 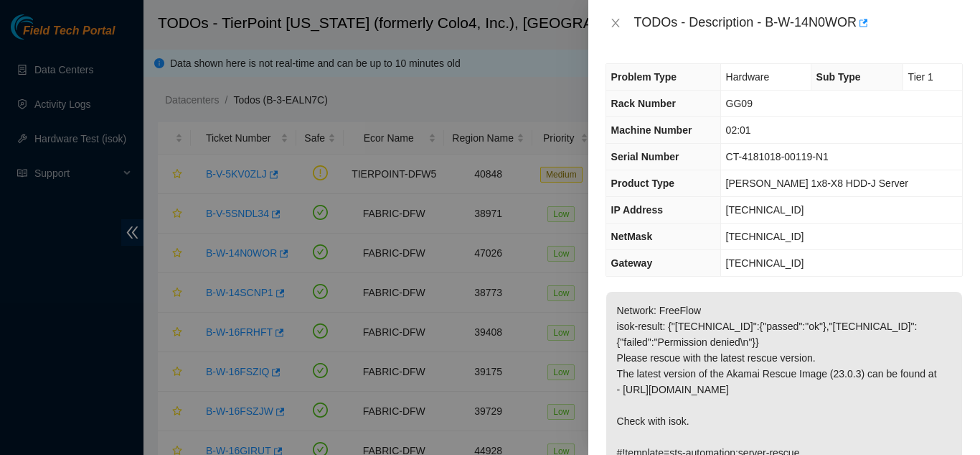 I want to click on span: NetMask, so click(x=632, y=236).